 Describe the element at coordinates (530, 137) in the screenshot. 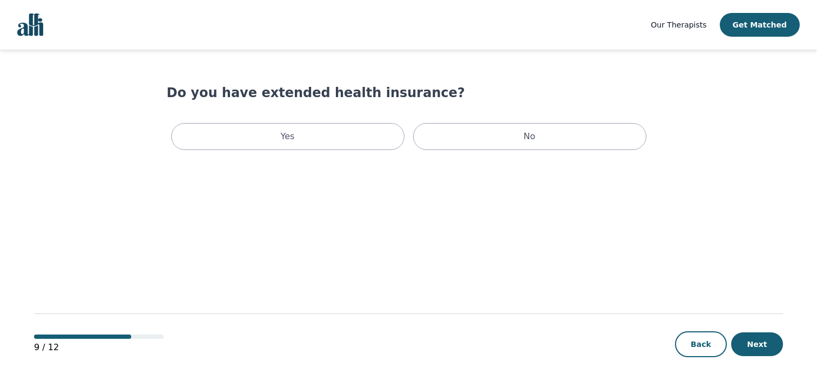

I see `p: No` at that location.